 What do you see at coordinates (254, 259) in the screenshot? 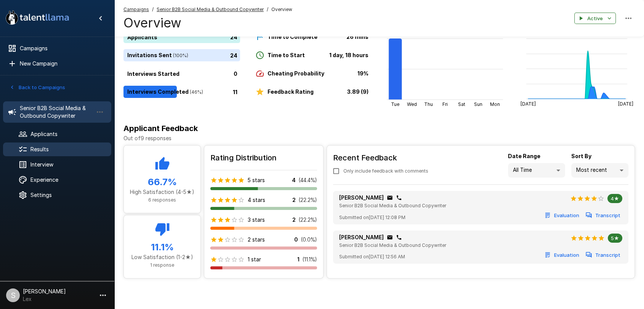
I see `p: 1 star` at bounding box center [254, 259].